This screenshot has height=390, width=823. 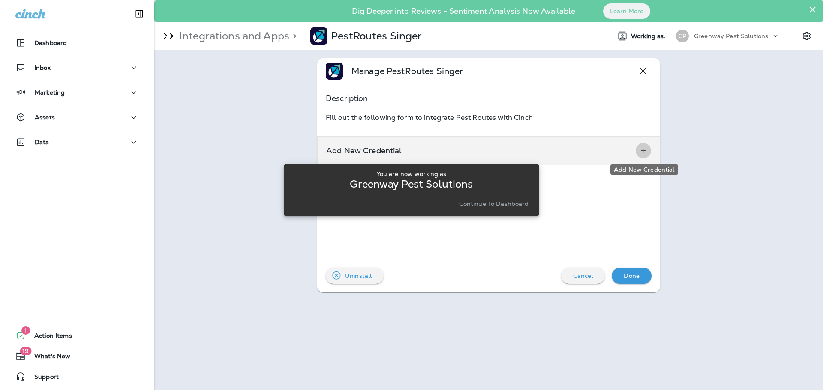 What do you see at coordinates (51, 43) in the screenshot?
I see `p: Dashboard` at bounding box center [51, 43].